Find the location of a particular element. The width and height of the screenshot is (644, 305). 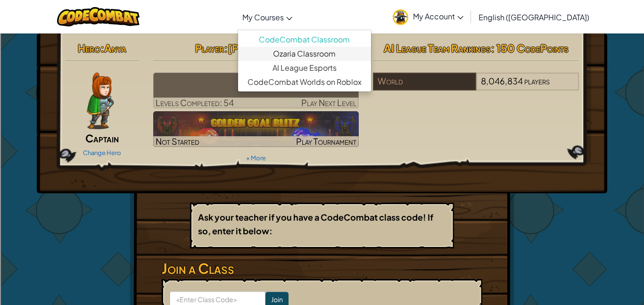

img: avatar is located at coordinates (400, 17).